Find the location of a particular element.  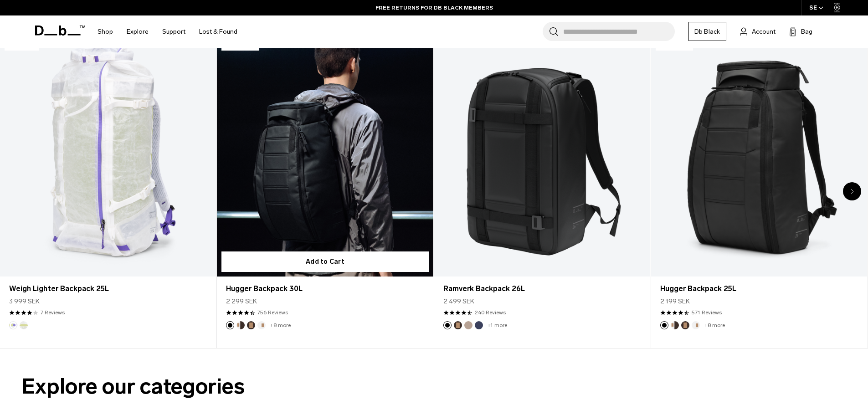

a: 571 reviews is located at coordinates (707, 312).